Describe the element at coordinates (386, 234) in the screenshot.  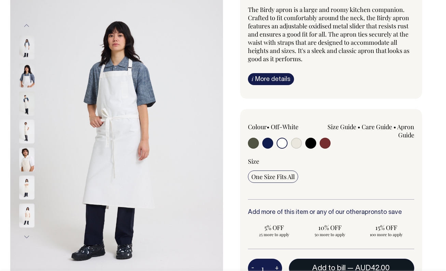
I see `span: 100 more to apply` at that location.